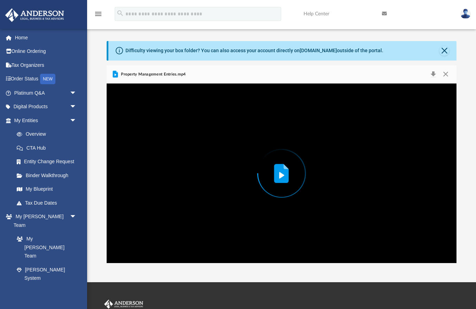 Image resolution: width=476 pixels, height=309 pixels. What do you see at coordinates (46, 121) in the screenshot?
I see `a: My Entitiesarrow_drop_down` at bounding box center [46, 121].